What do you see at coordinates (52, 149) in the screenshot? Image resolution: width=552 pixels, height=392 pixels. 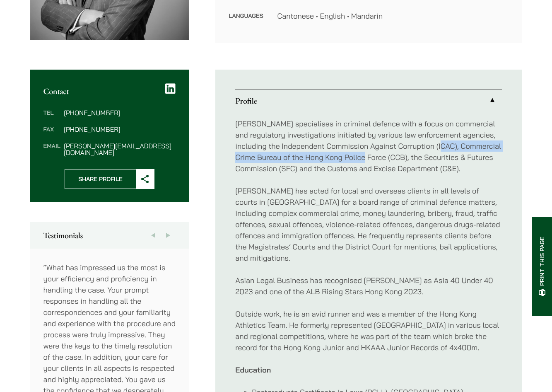 I see `dt: Email` at bounding box center [52, 149].